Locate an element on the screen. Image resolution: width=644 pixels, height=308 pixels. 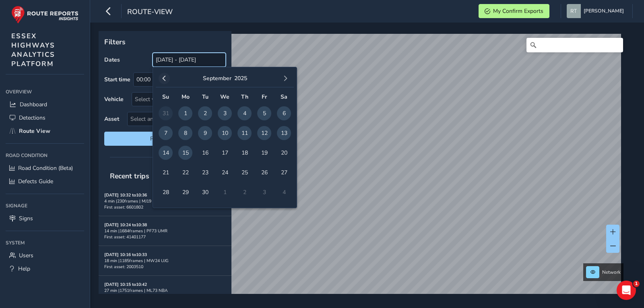
div: Road Condition is located at coordinates (45, 155).